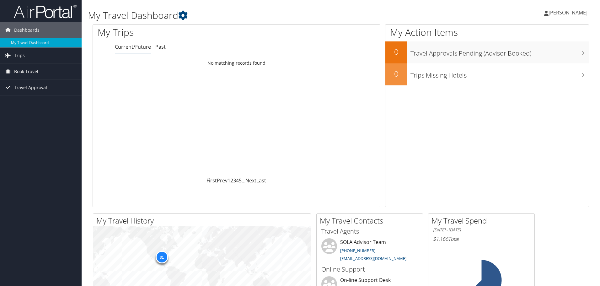  I want to click on h1: My Travel Dashboard, so click(256, 15).